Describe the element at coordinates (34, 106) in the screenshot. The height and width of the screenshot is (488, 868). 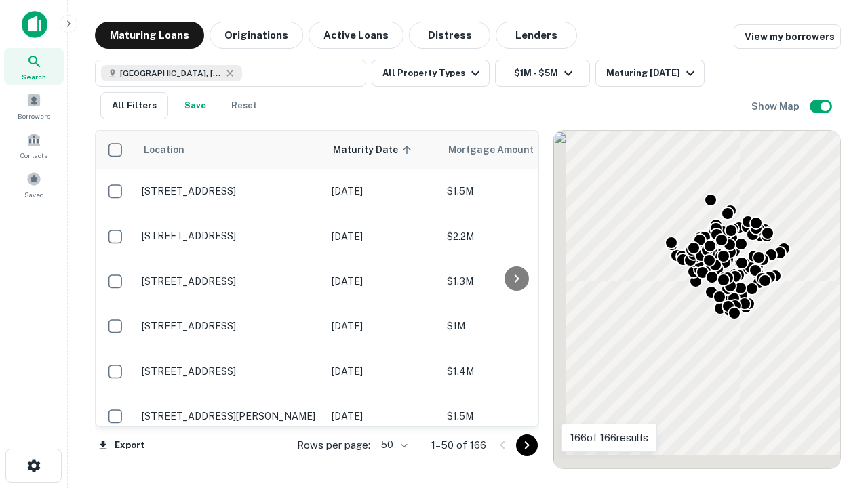
I see `div: Borrowers` at that location.